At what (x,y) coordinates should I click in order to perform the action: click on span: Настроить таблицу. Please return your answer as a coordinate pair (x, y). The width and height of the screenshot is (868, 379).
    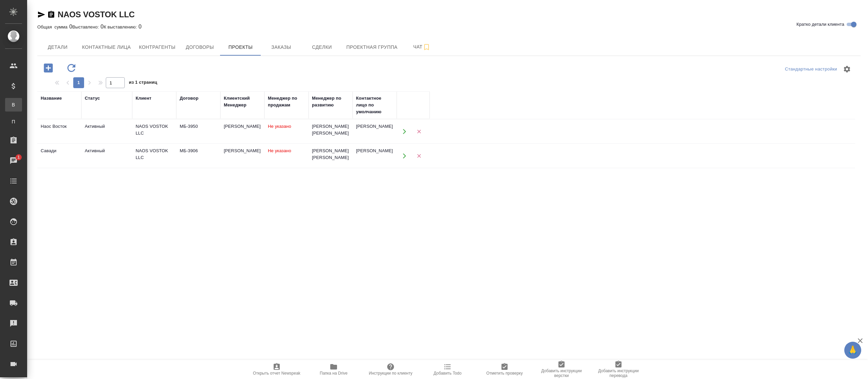
    Looking at the image, I should click on (847, 69).